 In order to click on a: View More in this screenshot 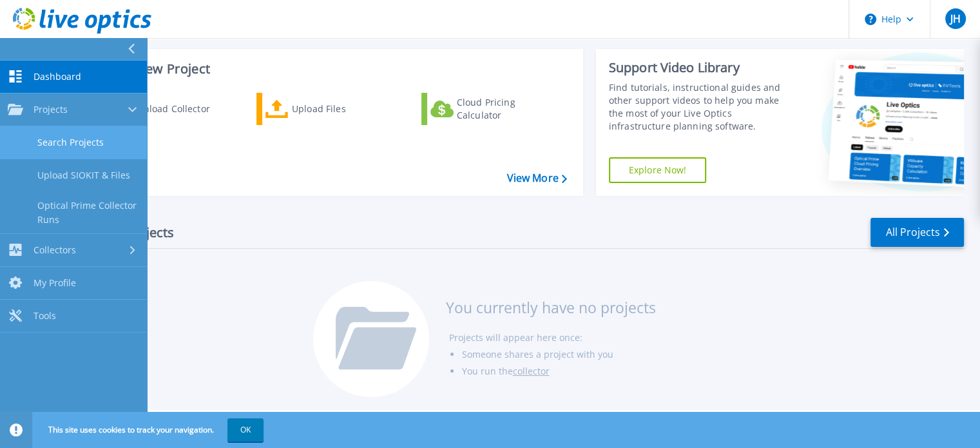, I will do `click(536, 178)`.